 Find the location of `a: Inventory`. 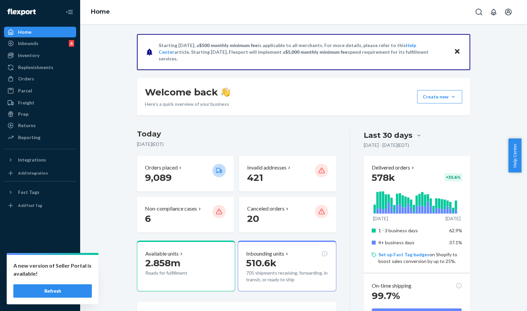

a: Inventory is located at coordinates (40, 55).